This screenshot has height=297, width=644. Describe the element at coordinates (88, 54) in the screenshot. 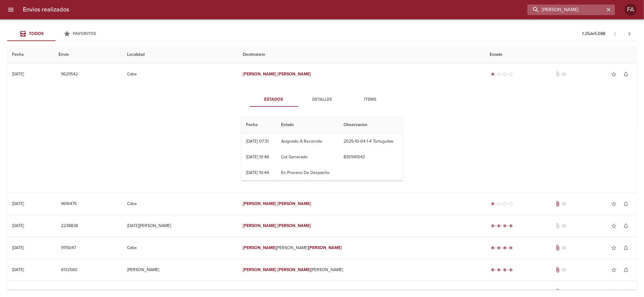

I see `th: Envio` at that location.